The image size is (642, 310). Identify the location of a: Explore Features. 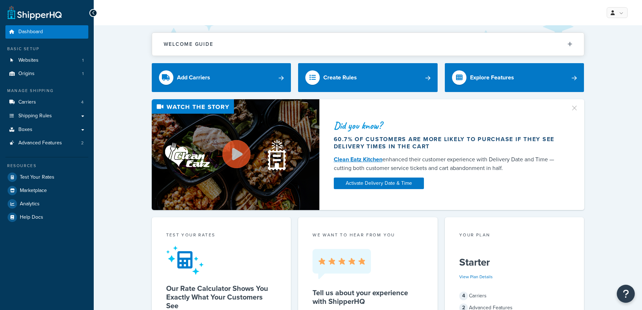
(515, 78).